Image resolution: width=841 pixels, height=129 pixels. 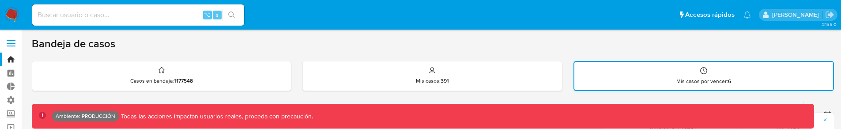 What do you see at coordinates (710, 15) in the screenshot?
I see `span: Accesos rápidos` at bounding box center [710, 15].